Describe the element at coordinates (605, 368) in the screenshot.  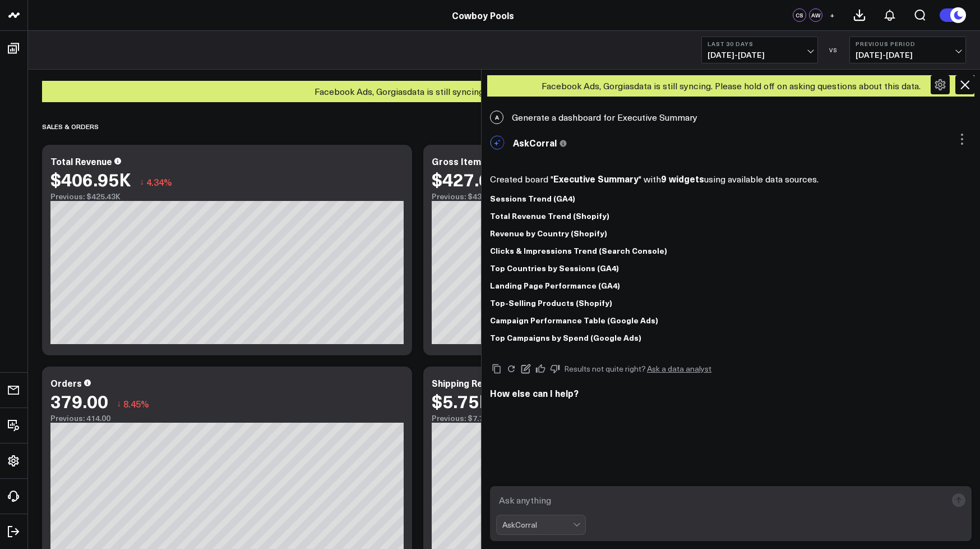
I see `span: Results not quite right?` at that location.